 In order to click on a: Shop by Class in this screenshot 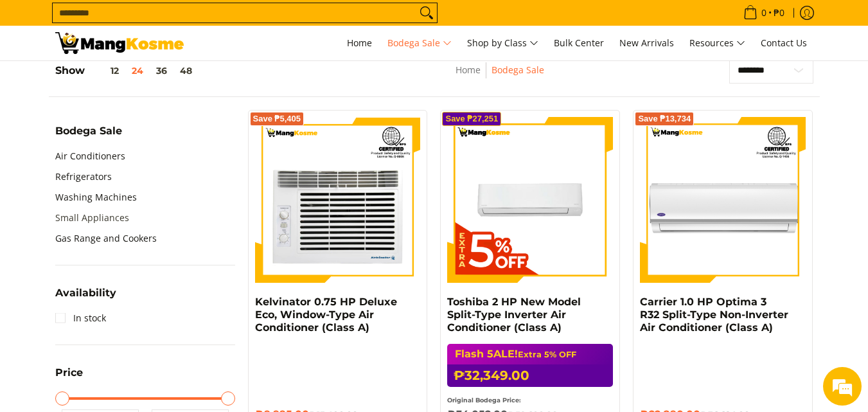, I will do `click(502, 43)`.